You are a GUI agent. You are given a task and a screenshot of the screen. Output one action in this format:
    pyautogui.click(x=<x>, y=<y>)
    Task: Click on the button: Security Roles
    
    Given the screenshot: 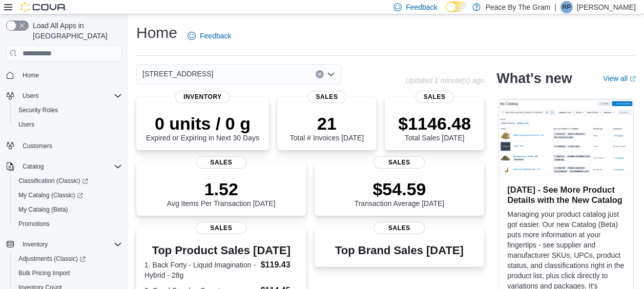 What is the action you would take?
    pyautogui.click(x=68, y=110)
    